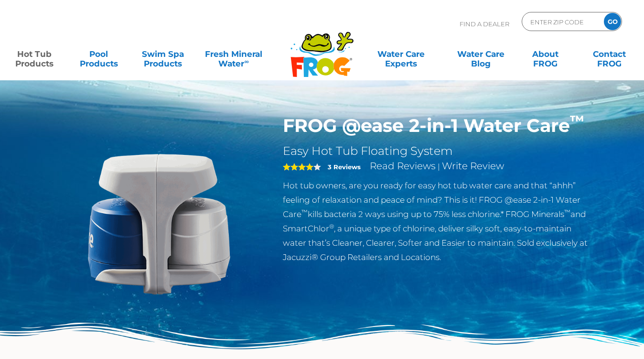  Describe the element at coordinates (34, 54) in the screenshot. I see `a: Hot TubProducts` at that location.